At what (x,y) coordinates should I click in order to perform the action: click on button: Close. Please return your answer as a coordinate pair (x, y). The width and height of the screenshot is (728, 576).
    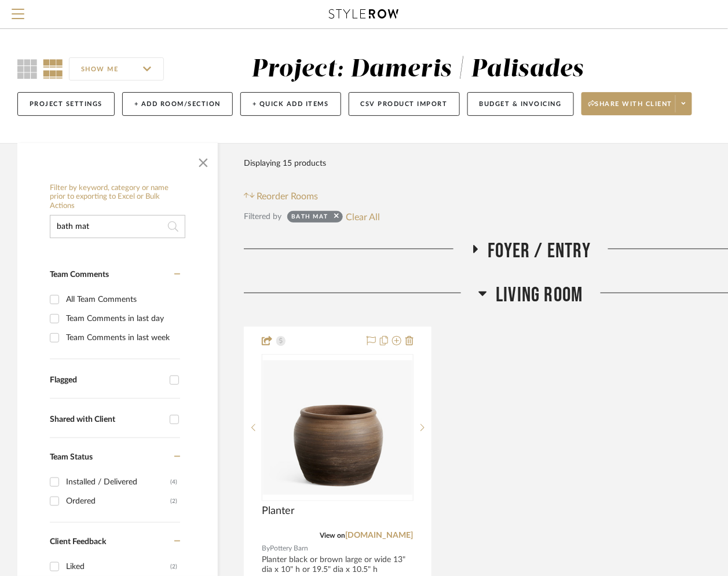
    Looking at the image, I should click on (203, 160).